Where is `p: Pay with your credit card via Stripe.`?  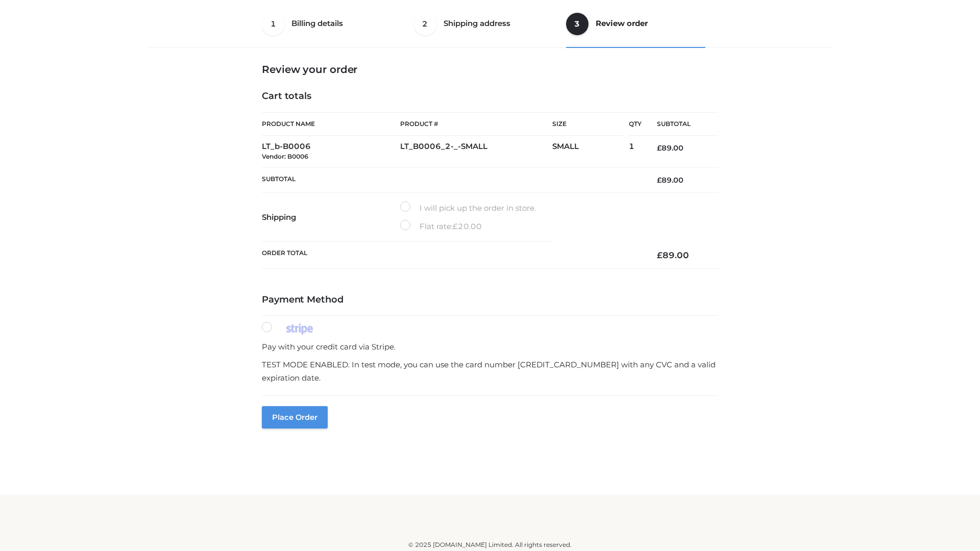 p: Pay with your credit card via Stripe. is located at coordinates (490, 347).